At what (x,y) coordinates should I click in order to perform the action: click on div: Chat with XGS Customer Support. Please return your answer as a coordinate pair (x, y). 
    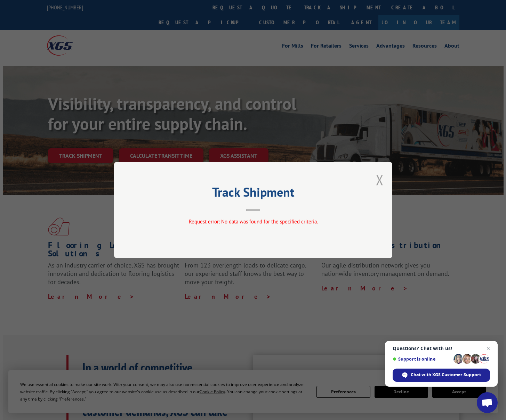
    Looking at the image, I should click on (441, 375).